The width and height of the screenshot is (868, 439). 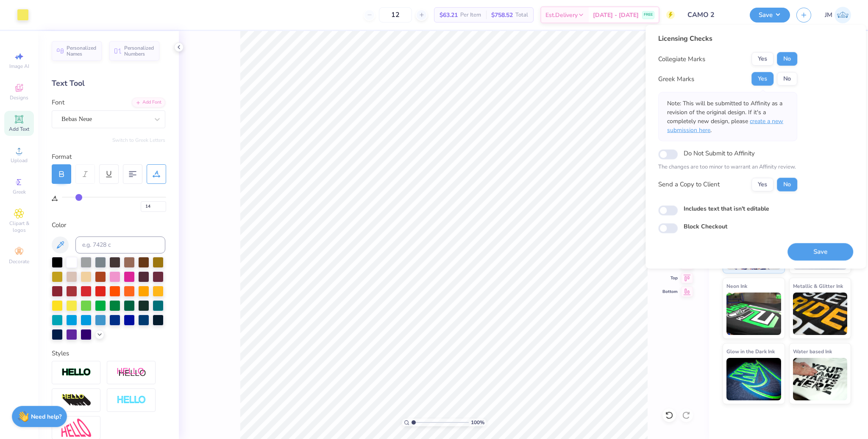 I want to click on p: The changes are too minor to warrant an Affinity review., so click(x=728, y=167).